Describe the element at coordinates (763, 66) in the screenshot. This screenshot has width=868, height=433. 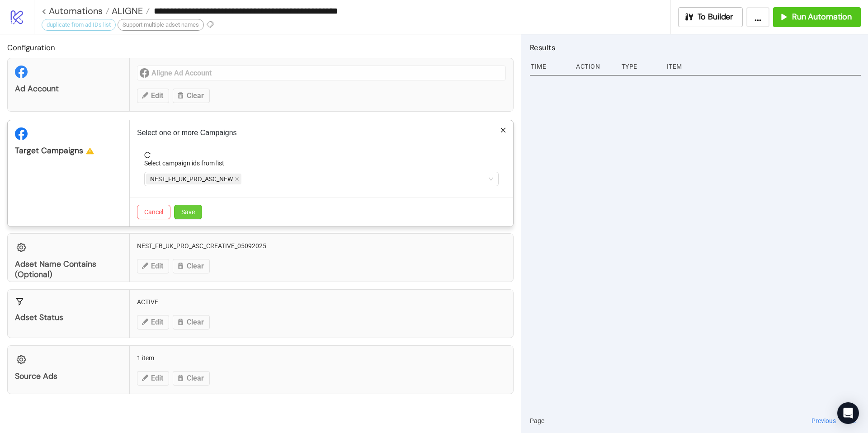
I see `div: Item` at that location.